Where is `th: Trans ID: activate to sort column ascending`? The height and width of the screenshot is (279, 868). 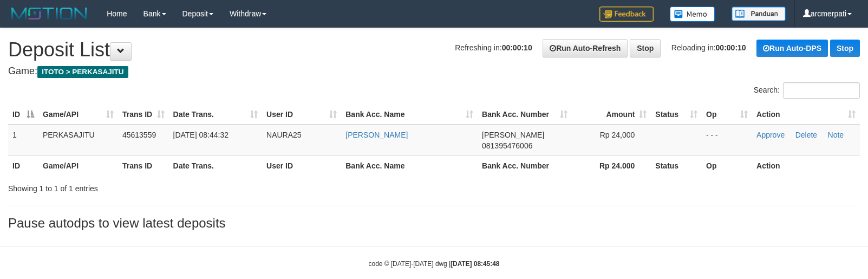 th: Trans ID: activate to sort column ascending is located at coordinates (143, 114).